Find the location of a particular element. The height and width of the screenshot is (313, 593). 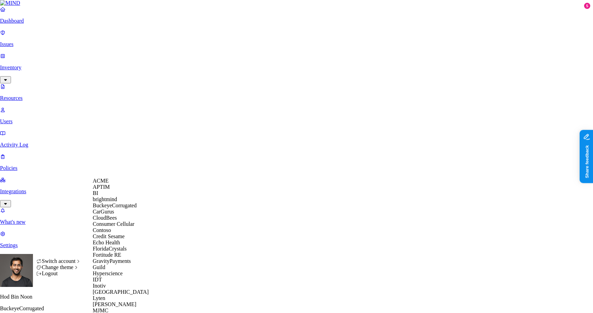

span: Consumer Cellular is located at coordinates (113, 224).